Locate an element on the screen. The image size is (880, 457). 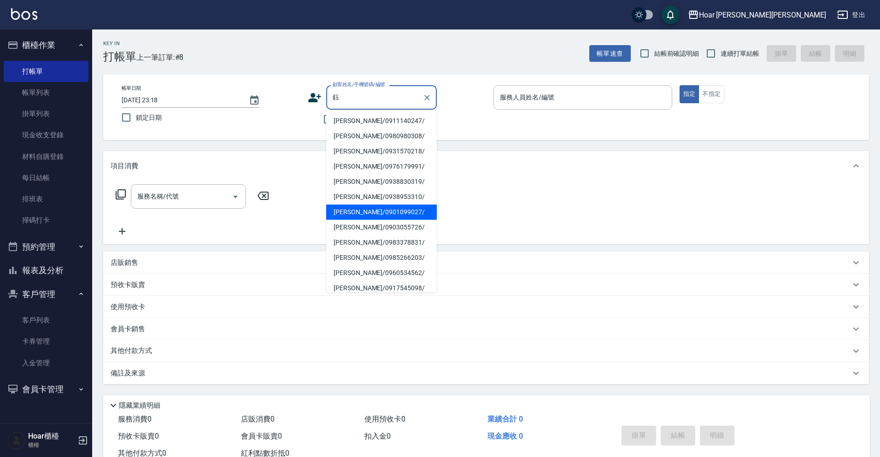
div: 其他付款方式 is located at coordinates (486, 351).